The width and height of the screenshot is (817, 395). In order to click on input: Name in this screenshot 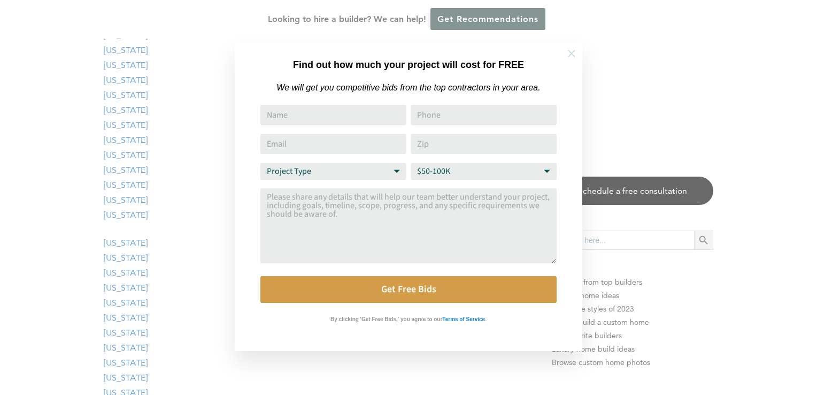, I will do `click(333, 115)`.